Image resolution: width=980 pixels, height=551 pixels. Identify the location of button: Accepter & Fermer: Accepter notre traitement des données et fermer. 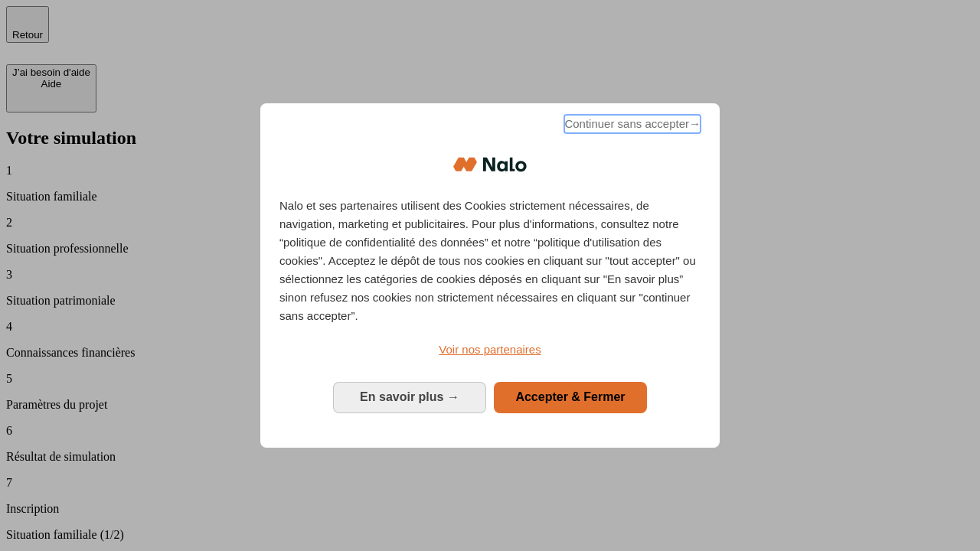
(571, 397).